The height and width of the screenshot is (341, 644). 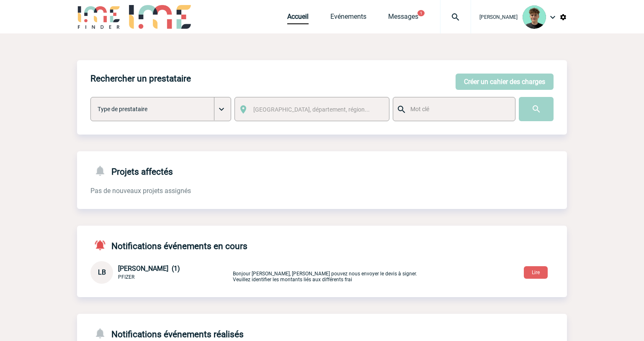 What do you see at coordinates (535, 17) in the screenshot?
I see `img: 131612-0.png` at bounding box center [535, 17].